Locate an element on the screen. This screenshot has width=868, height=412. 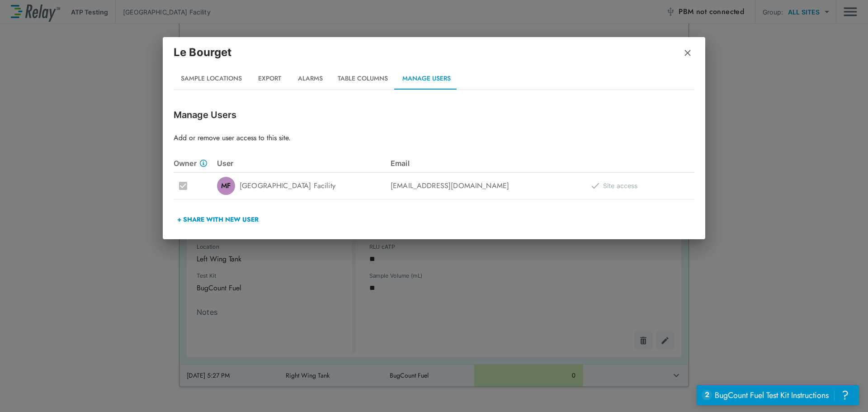
button: Alarms is located at coordinates (310, 79).